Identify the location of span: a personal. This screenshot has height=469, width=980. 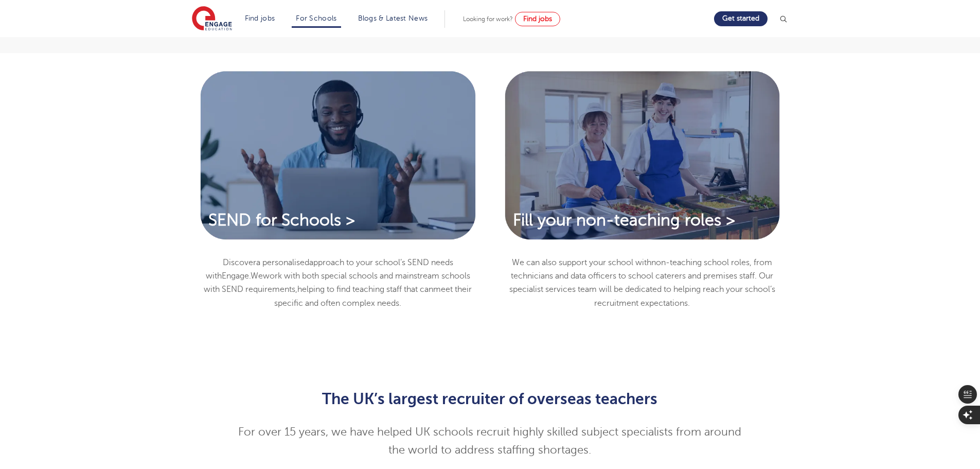
(275, 263).